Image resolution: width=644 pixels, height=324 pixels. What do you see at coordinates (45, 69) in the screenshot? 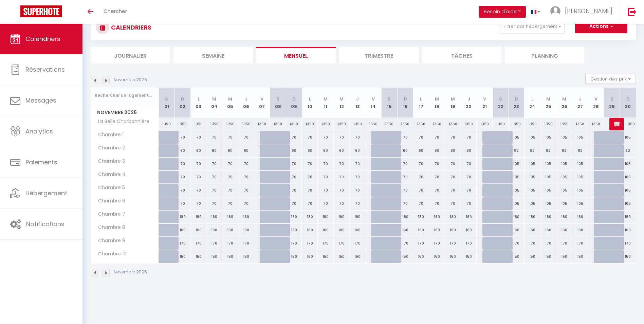
I see `span: Réservations` at bounding box center [45, 69].